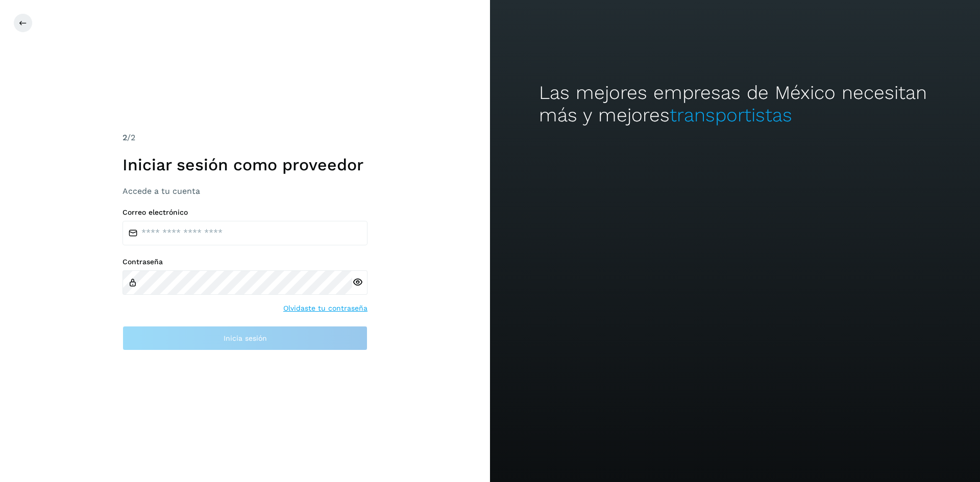 The width and height of the screenshot is (980, 482). What do you see at coordinates (245, 262) in the screenshot?
I see `label: Contraseña` at bounding box center [245, 262].